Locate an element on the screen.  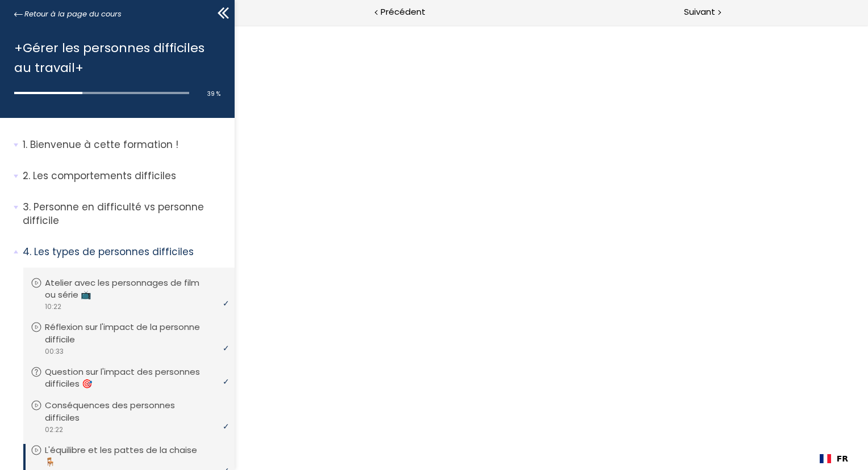
span: 4. is located at coordinates (27, 252).